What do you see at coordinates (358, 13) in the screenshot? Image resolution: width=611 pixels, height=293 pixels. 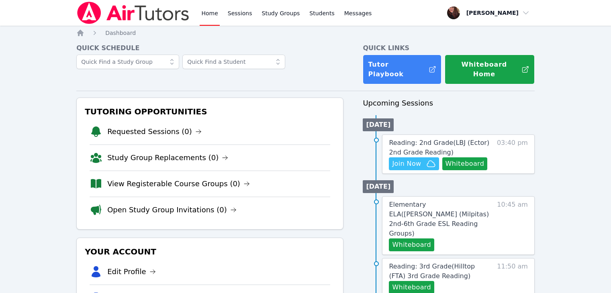 I see `span: Messages` at bounding box center [358, 13].